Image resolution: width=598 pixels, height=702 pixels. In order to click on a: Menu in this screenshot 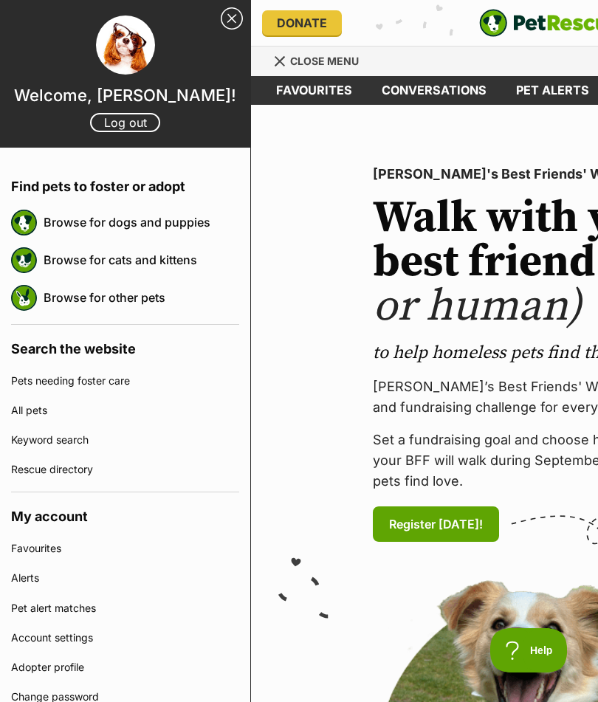, I will do `click(321, 60)`.